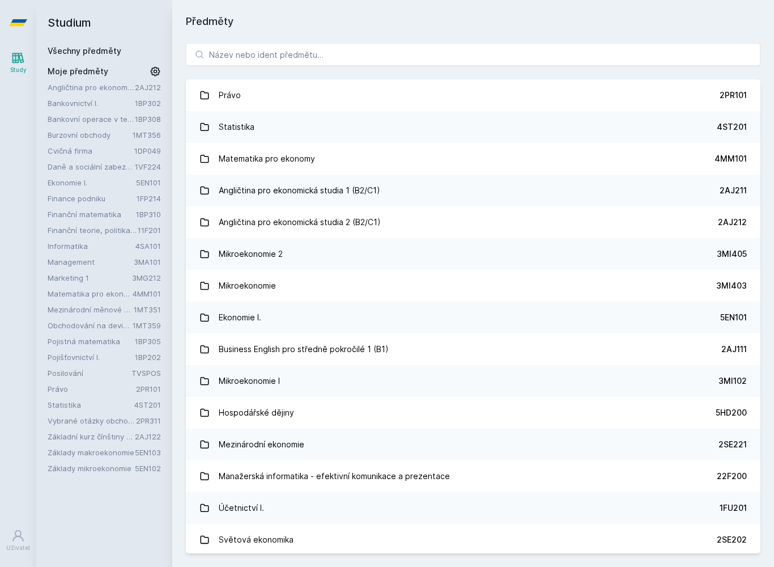  What do you see at coordinates (734, 95) in the screenshot?
I see `div: 2PR101` at bounding box center [734, 95].